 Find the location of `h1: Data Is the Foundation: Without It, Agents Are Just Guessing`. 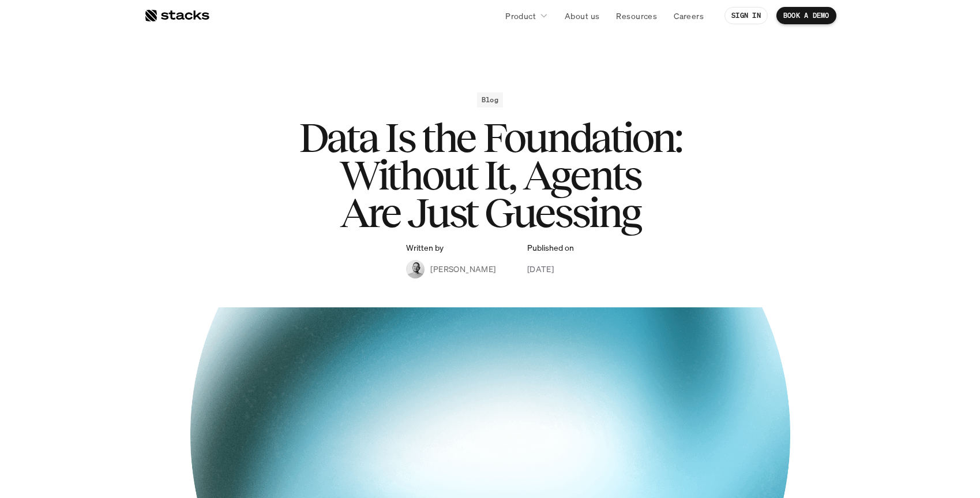

h1: Data Is the Foundation: Without It, Agents Are Just Guessing is located at coordinates (490, 175).